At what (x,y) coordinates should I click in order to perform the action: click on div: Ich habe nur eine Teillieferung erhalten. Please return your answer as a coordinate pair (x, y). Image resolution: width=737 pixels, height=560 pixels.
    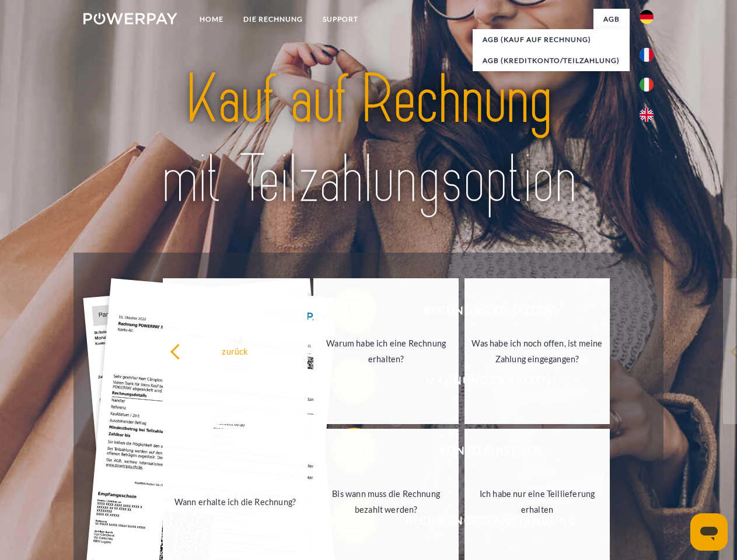
    Looking at the image, I should click on (537, 501).